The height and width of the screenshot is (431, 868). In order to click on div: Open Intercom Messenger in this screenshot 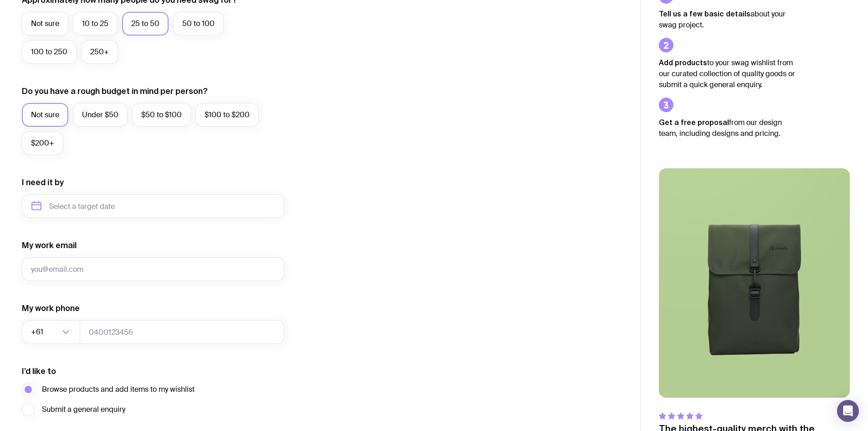, I will do `click(848, 411)`.